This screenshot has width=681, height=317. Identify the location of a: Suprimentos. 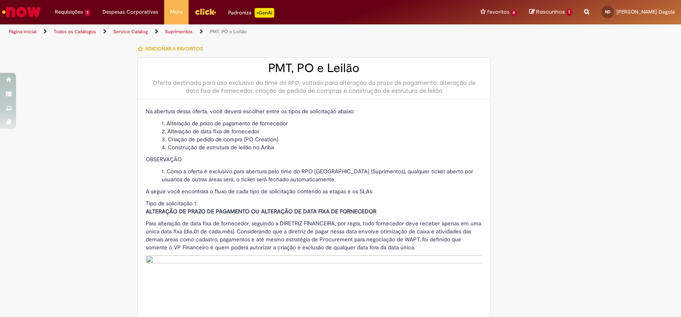
(179, 32).